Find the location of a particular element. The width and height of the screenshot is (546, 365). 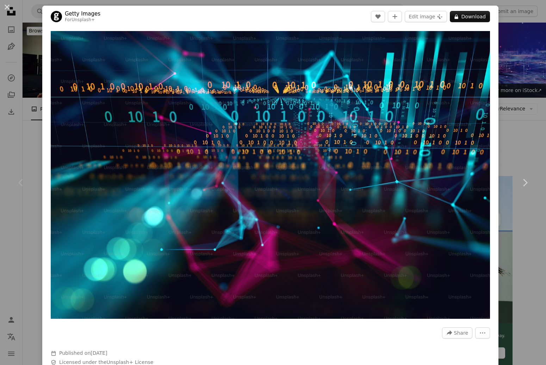

button: Zoom in on this image is located at coordinates (270, 175).